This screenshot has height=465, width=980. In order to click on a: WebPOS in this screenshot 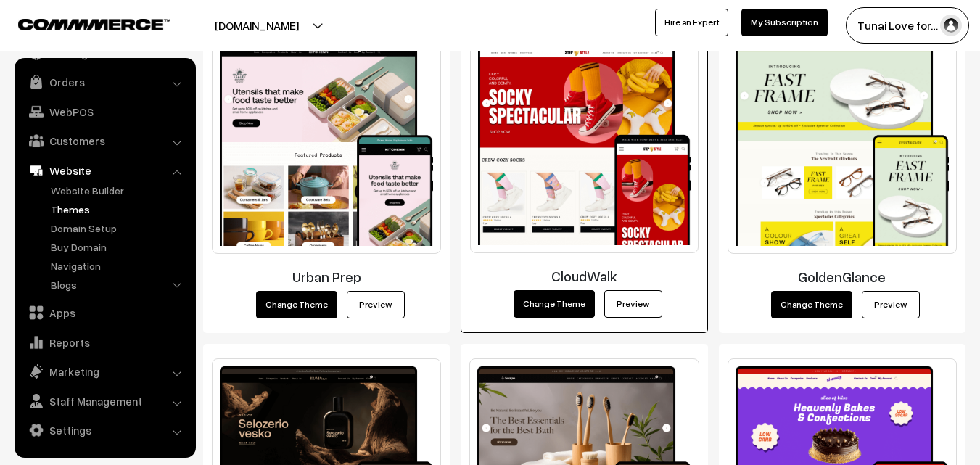, I will do `click(104, 111)`.